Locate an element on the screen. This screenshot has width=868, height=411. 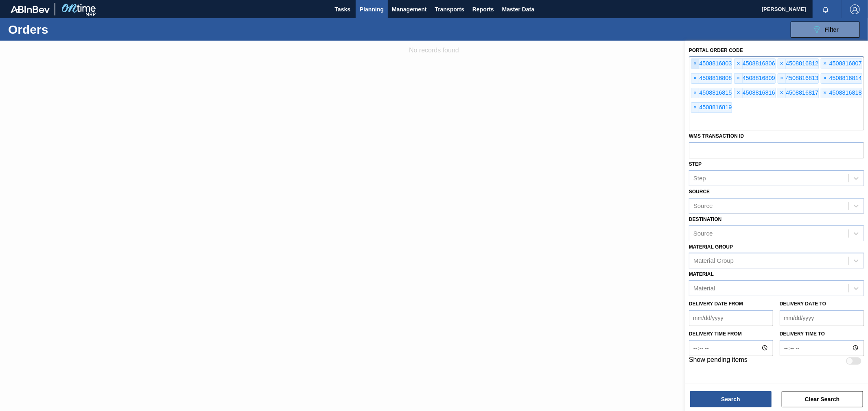
div: 4508816809 is located at coordinates (754, 79).